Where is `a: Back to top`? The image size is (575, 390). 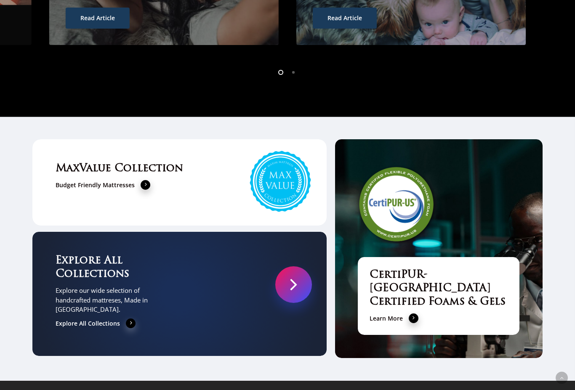 a: Back to top is located at coordinates (562, 378).